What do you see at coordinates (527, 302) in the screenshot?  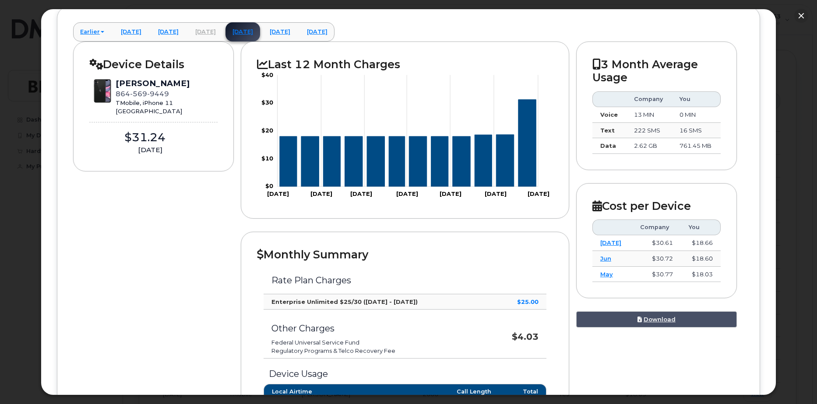 I see `strong: $25.00` at bounding box center [527, 302].